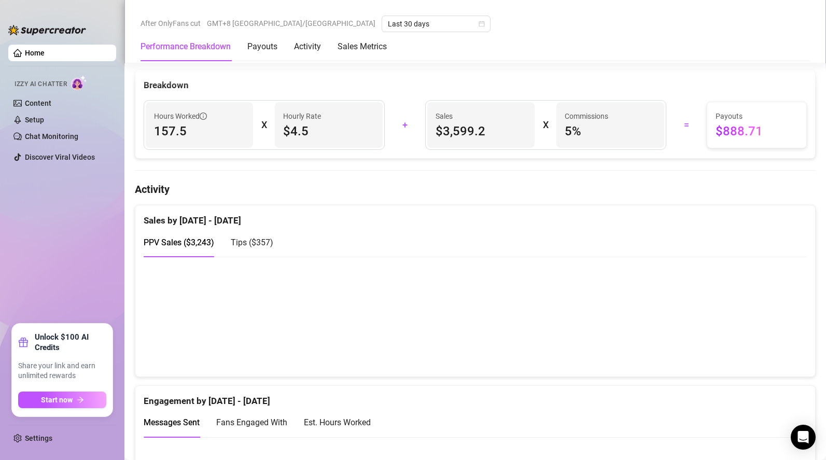 The width and height of the screenshot is (826, 460). I want to click on div: Est. Hours Worked, so click(337, 422).